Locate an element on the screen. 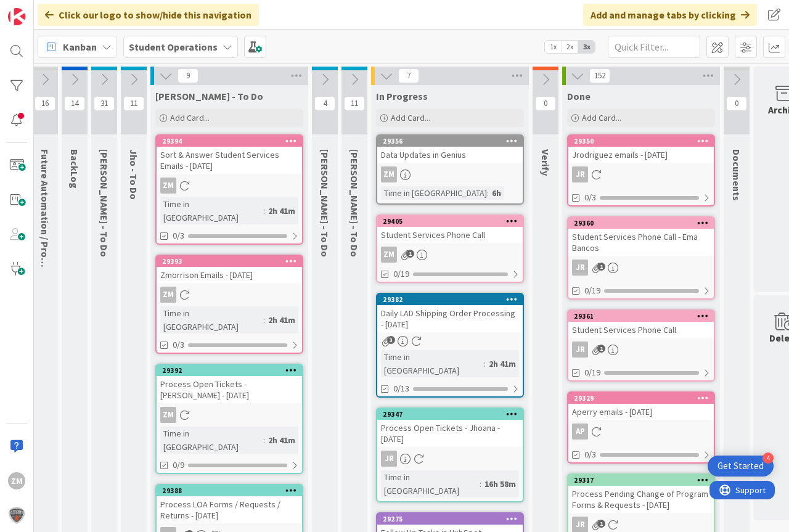 Image resolution: width=789 pixels, height=532 pixels. div: AP is located at coordinates (641, 431).